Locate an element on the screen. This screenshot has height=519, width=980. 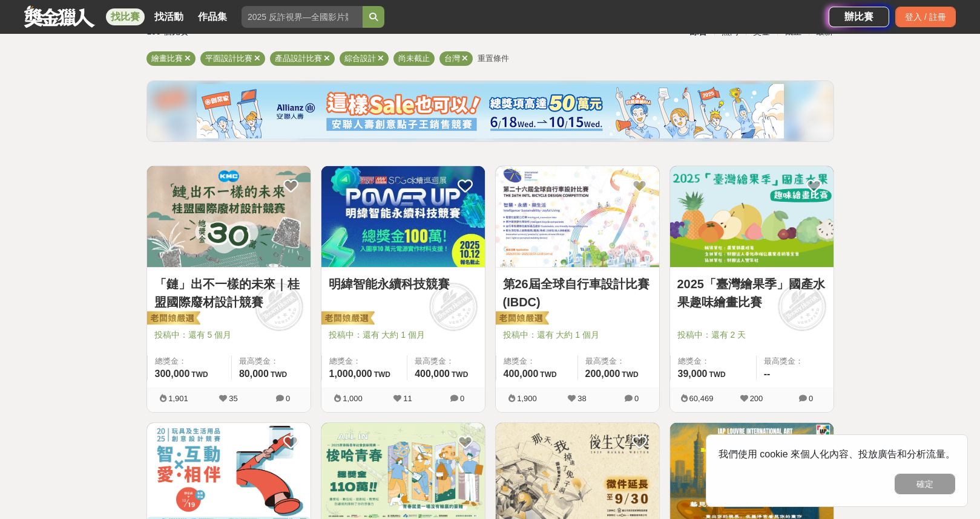
span: 11 is located at coordinates (407, 399).